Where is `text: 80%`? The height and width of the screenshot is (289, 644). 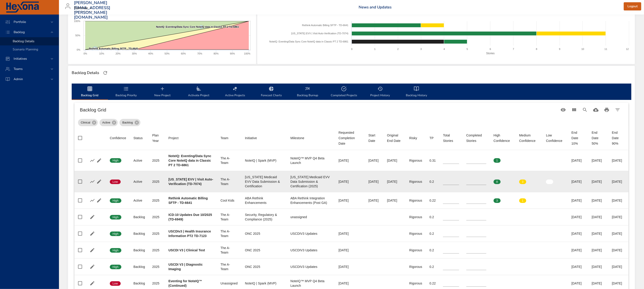 text: 80% is located at coordinates (216, 54).